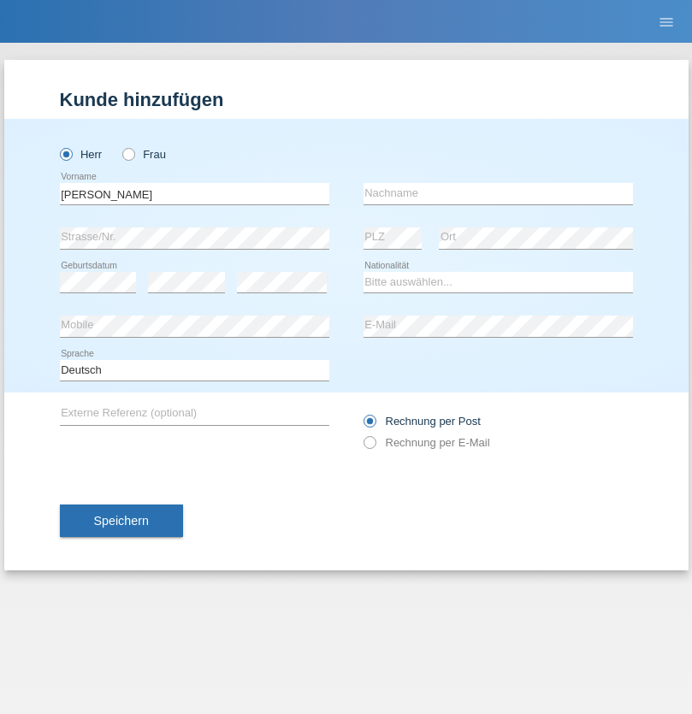 The width and height of the screenshot is (692, 714). Describe the element at coordinates (369, 446) in the screenshot. I see `input: Rechnung per E-Mail` at that location.